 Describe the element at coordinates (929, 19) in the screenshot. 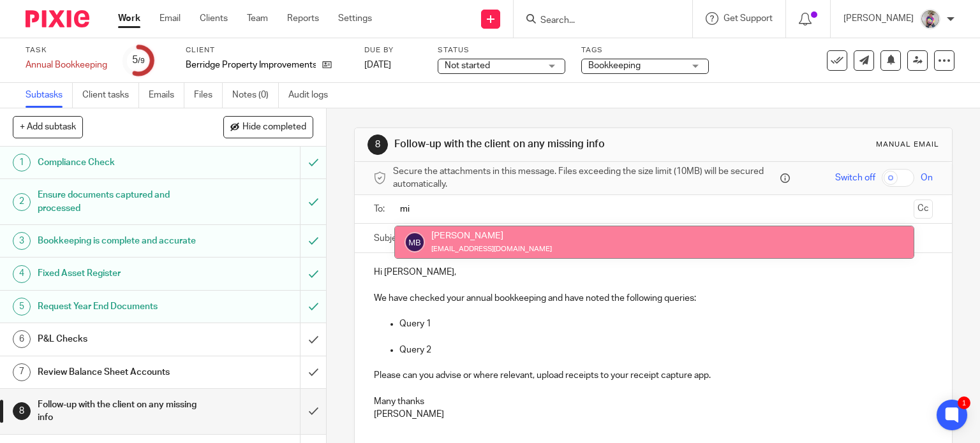

I see `img: DBTieDye.jpg` at that location.